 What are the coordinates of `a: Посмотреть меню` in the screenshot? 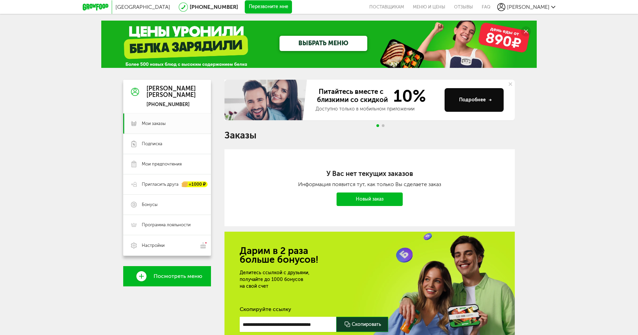 It's located at (167, 276).